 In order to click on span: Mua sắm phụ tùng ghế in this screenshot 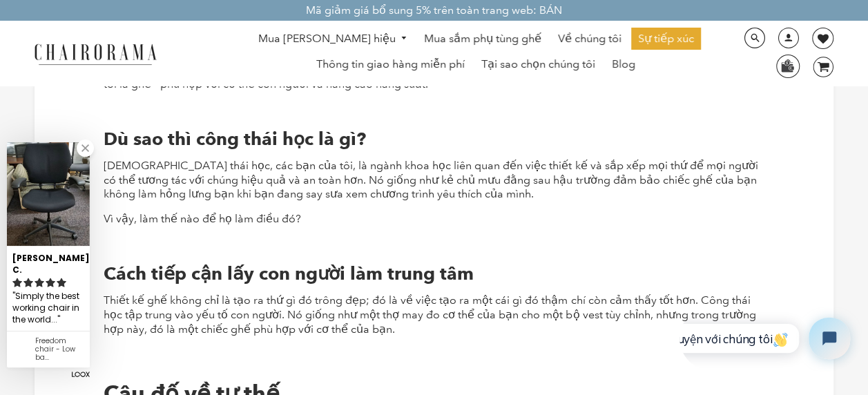, I will do `click(482, 39)`.